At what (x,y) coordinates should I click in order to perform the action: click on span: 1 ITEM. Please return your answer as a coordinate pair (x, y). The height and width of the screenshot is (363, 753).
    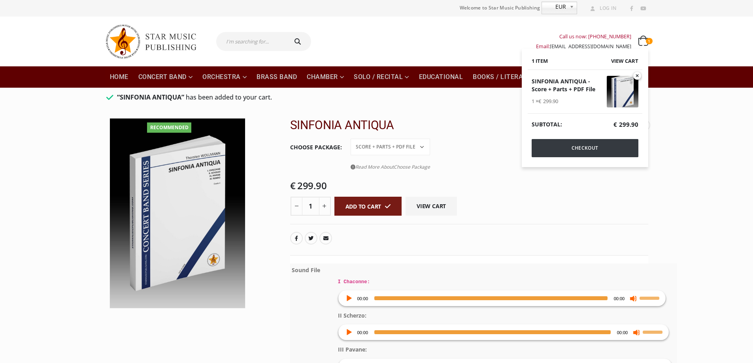
    Looking at the image, I should click on (539, 61).